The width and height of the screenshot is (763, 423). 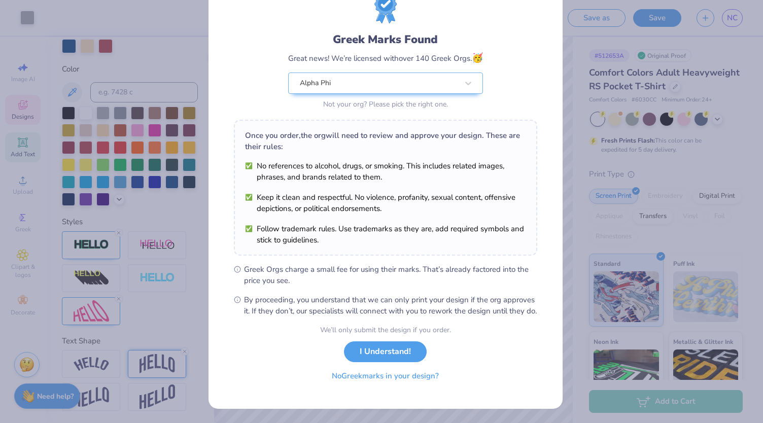 What do you see at coordinates (385, 330) in the screenshot?
I see `div: We’ll only submit the design if you order.` at bounding box center [385, 330].